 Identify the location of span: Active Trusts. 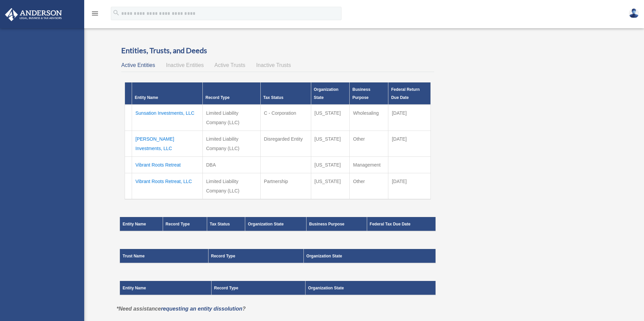
(230, 65).